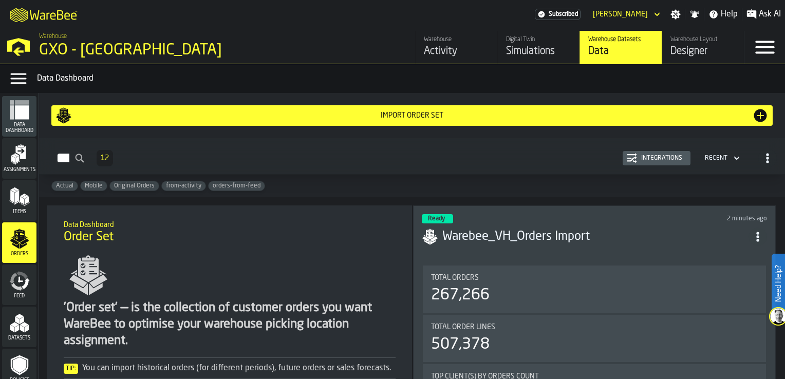  What do you see at coordinates (455, 278) in the screenshot?
I see `span: Total Orders` at bounding box center [455, 278].